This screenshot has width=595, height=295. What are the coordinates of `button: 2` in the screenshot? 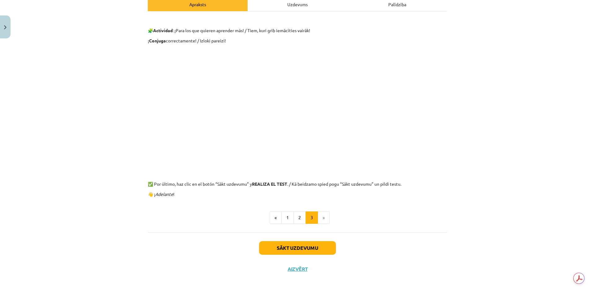 It's located at (300, 218).